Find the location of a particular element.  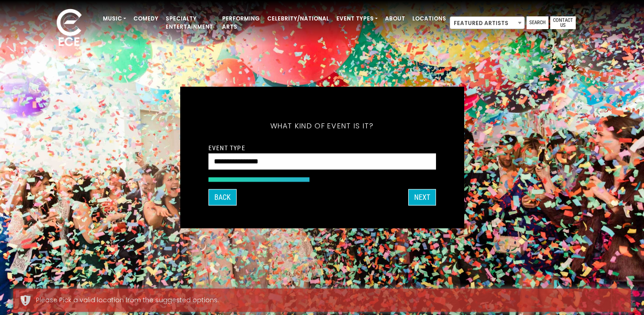

label: Event Type is located at coordinates (227, 148).